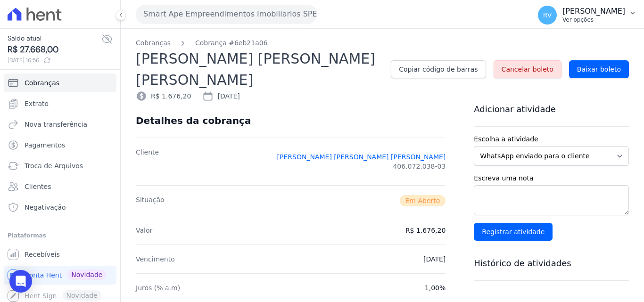 This screenshot has height=302, width=644. Describe the element at coordinates (425, 231) in the screenshot. I see `dd: R$ 1.676,20` at that location.